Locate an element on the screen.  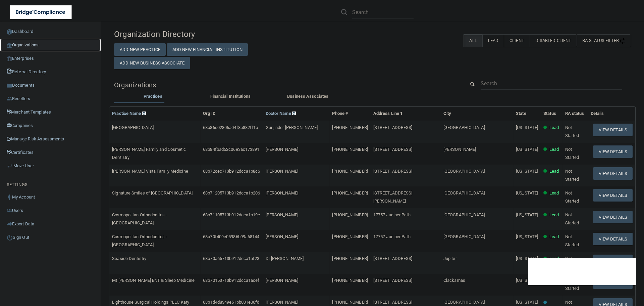
label: Practices is located at coordinates (153, 96).